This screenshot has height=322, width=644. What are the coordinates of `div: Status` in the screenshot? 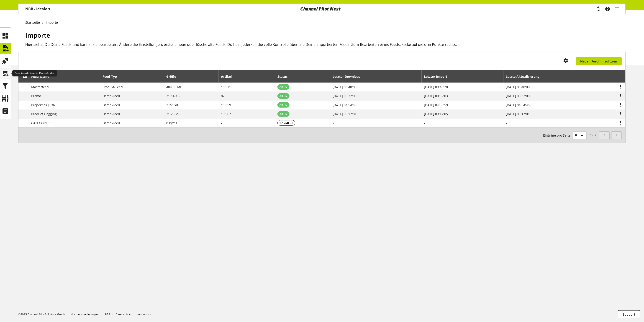 It's located at (285, 76).